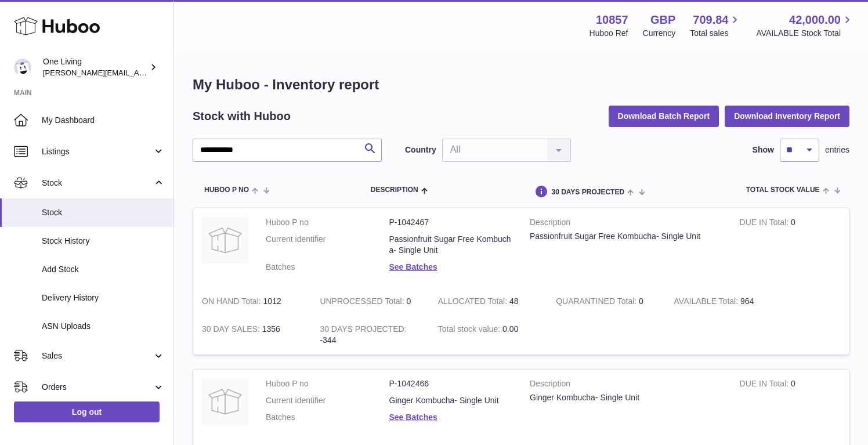  Describe the element at coordinates (763, 150) in the screenshot. I see `label: Show` at that location.